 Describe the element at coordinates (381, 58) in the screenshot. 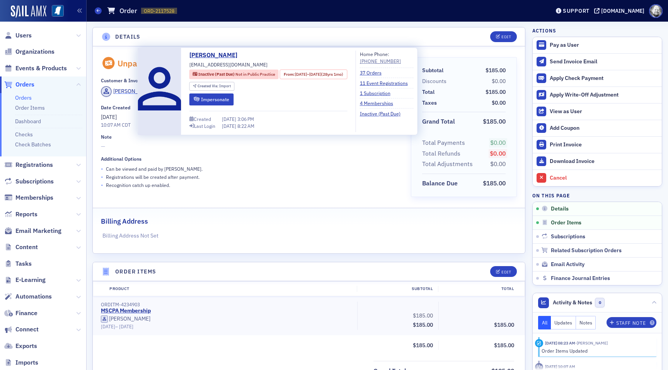

I see `div: Home Phone:` at that location.